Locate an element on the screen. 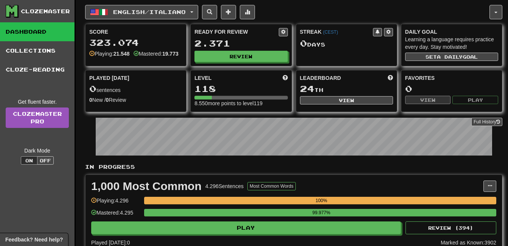 The width and height of the screenshot is (508, 246). span: Leaderboard is located at coordinates (321, 78).